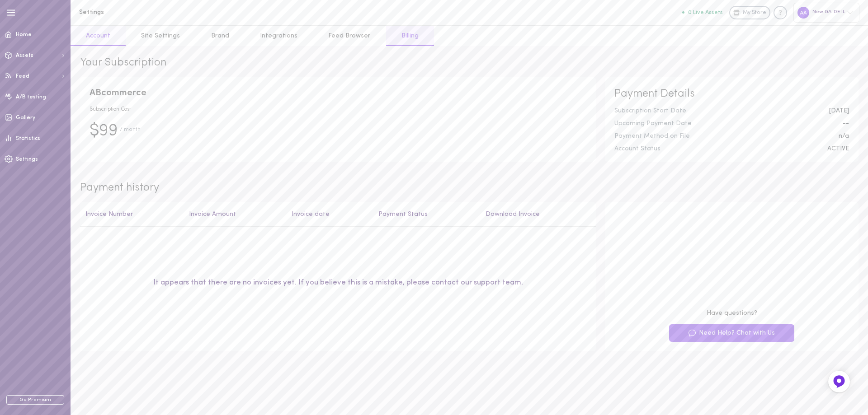  What do you see at coordinates (715, 111) in the screenshot?
I see `div: Subscription Start Date` at bounding box center [715, 111].